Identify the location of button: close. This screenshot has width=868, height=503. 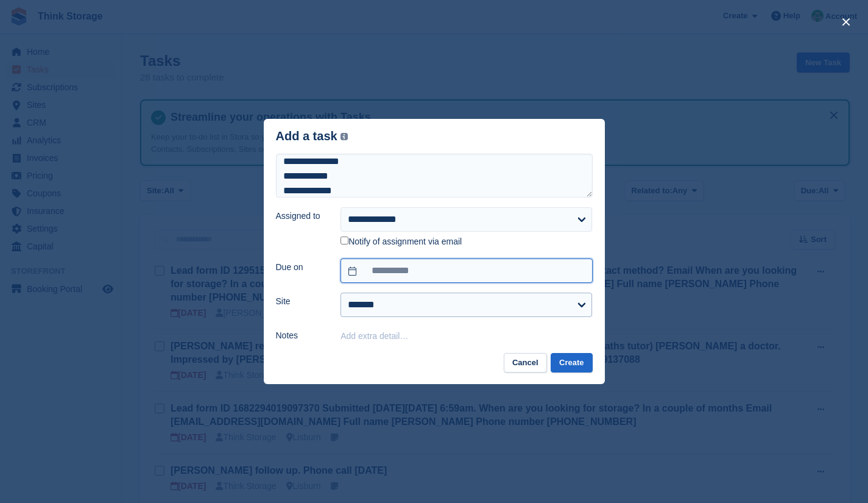
(846, 22).